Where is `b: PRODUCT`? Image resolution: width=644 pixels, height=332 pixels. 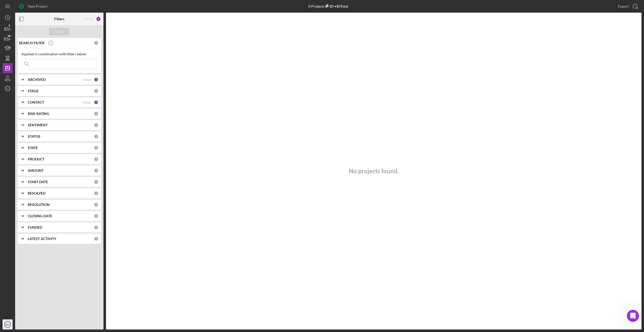
b: PRODUCT is located at coordinates (36, 159).